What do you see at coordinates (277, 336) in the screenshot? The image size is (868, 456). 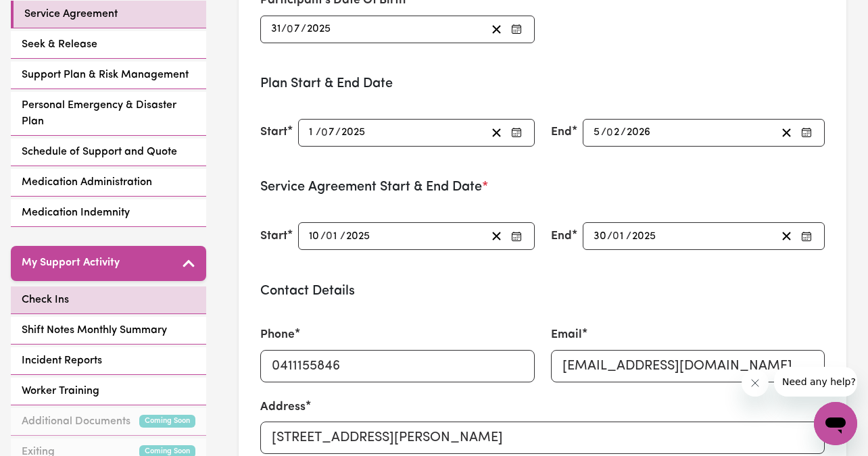 I see `label: Phone` at bounding box center [277, 336].